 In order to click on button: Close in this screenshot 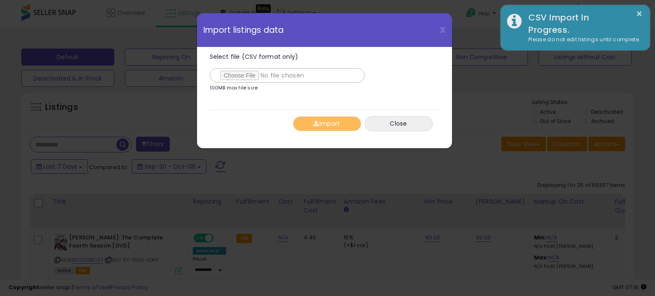, I will do `click(399, 124)`.